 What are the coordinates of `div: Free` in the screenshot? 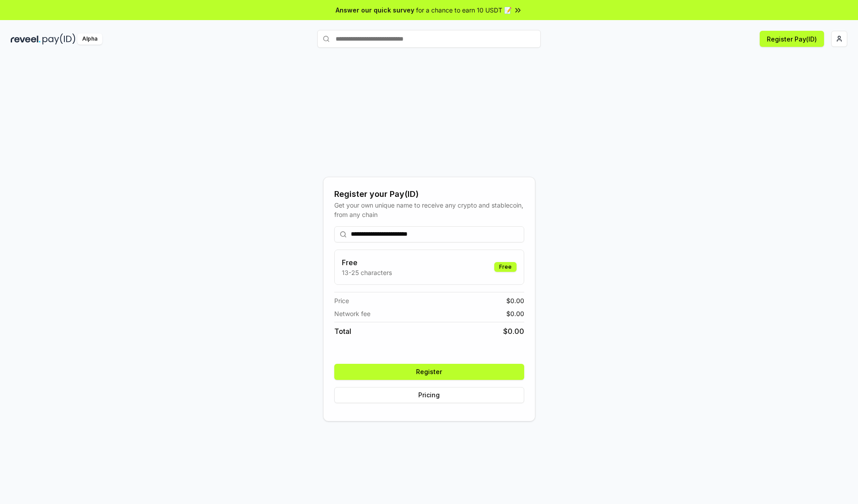 It's located at (505, 267).